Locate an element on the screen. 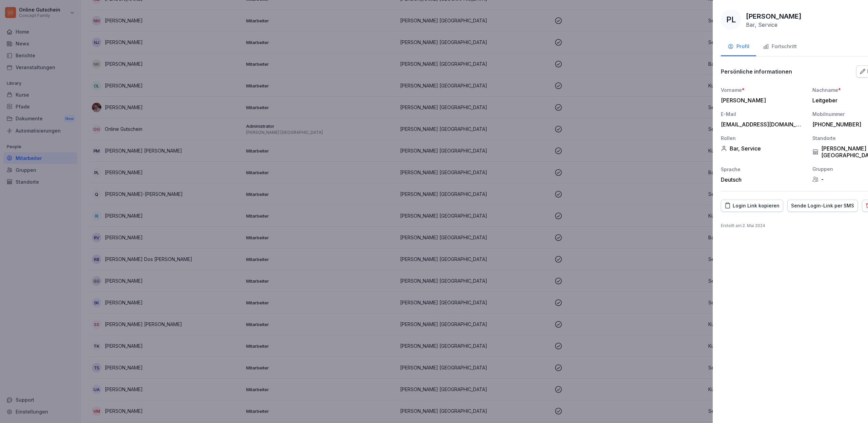  div: E-Mail is located at coordinates (763, 114).